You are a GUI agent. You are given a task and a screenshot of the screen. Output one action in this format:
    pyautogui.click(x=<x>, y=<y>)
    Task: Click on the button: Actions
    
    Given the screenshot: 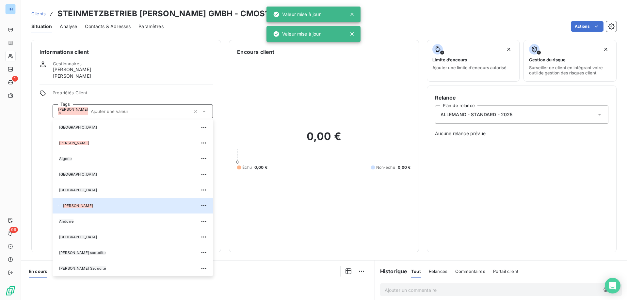 What is the action you would take?
    pyautogui.click(x=588, y=26)
    